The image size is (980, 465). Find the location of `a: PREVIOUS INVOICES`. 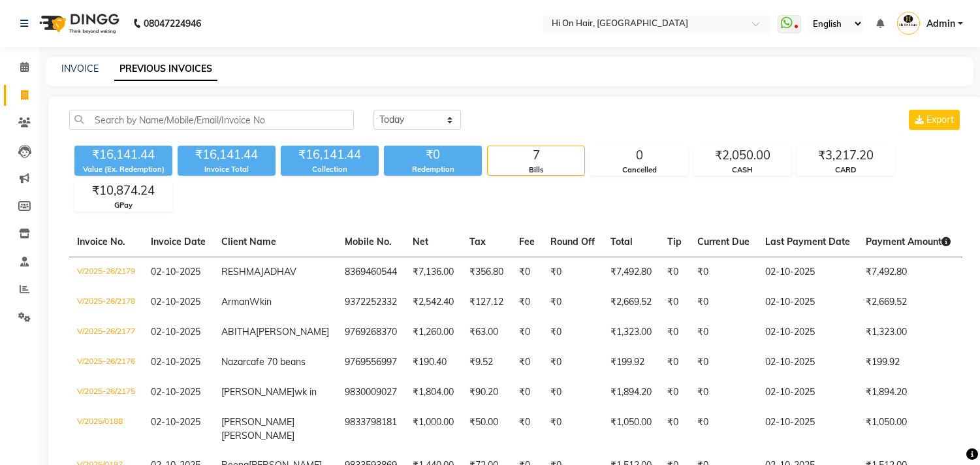

a: PREVIOUS INVOICES is located at coordinates (166, 70).